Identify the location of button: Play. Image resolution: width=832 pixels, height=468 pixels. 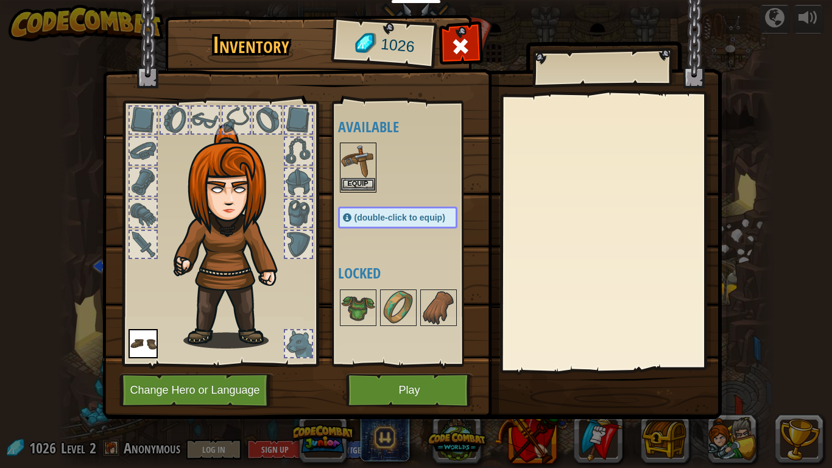
(409, 390).